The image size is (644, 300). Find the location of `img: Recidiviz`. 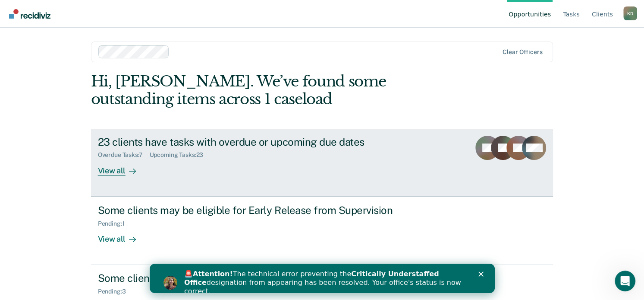

img: Recidiviz is located at coordinates (30, 14).